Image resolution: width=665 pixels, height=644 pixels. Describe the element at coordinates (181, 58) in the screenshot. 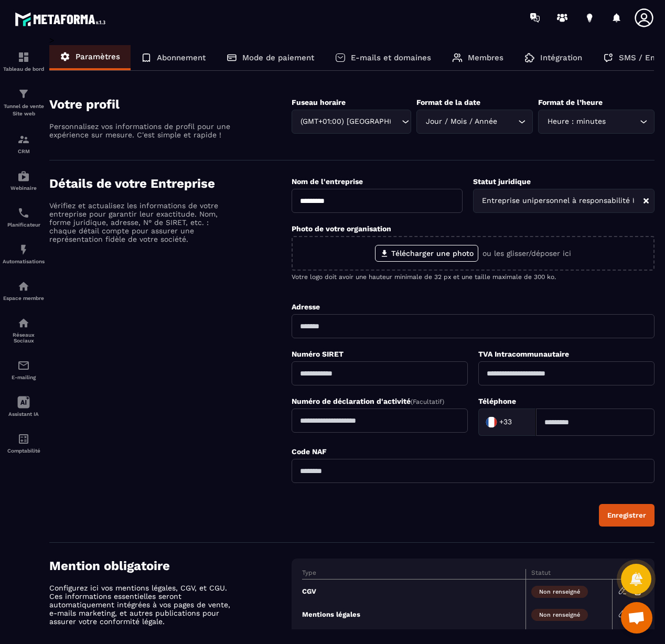

I see `p: Abonnement` at that location.